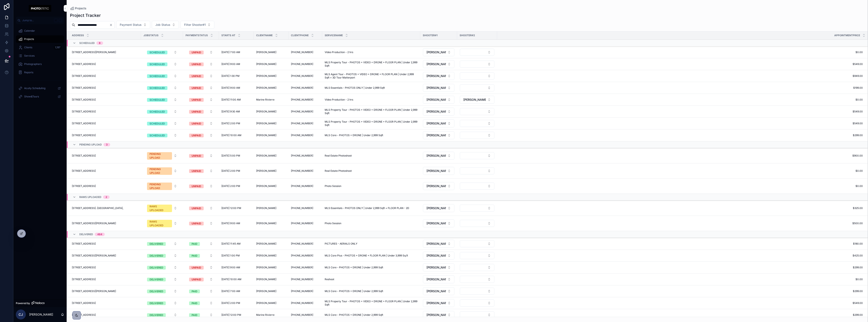 This screenshot has width=868, height=322. I want to click on span: Photographers, so click(33, 64).